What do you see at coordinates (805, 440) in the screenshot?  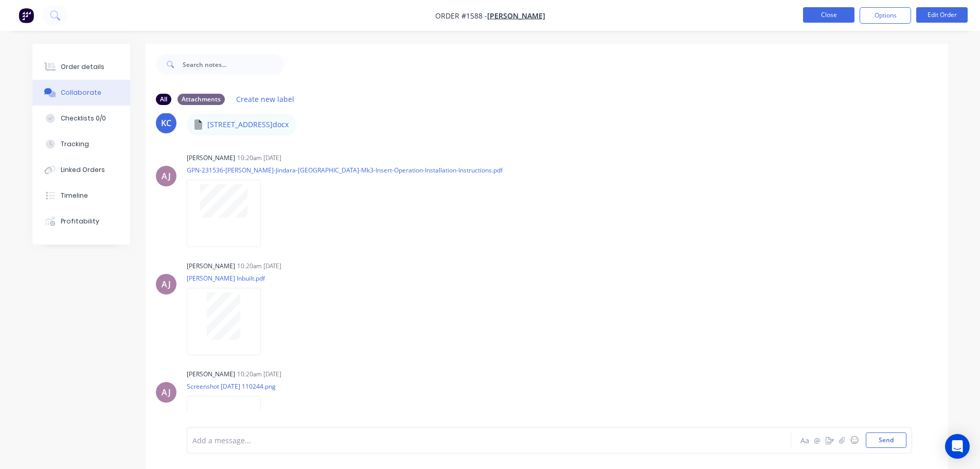 I see `button: Aa` at bounding box center [805, 440].